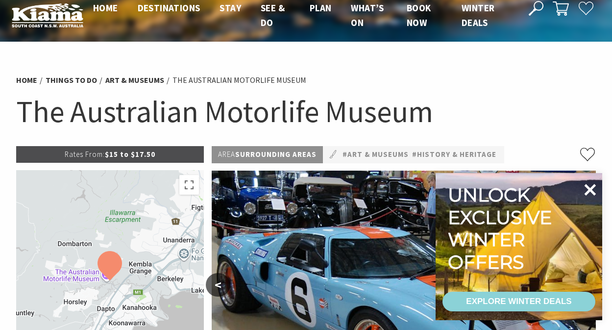  What do you see at coordinates (502, 229) in the screenshot?
I see `div: Unlock exclusive winter offers` at bounding box center [502, 229].